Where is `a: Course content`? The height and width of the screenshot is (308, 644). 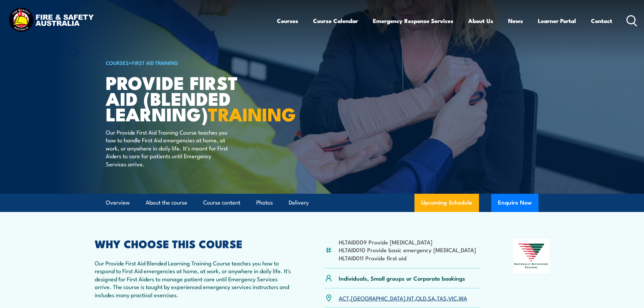 a: Course content is located at coordinates (222, 202).